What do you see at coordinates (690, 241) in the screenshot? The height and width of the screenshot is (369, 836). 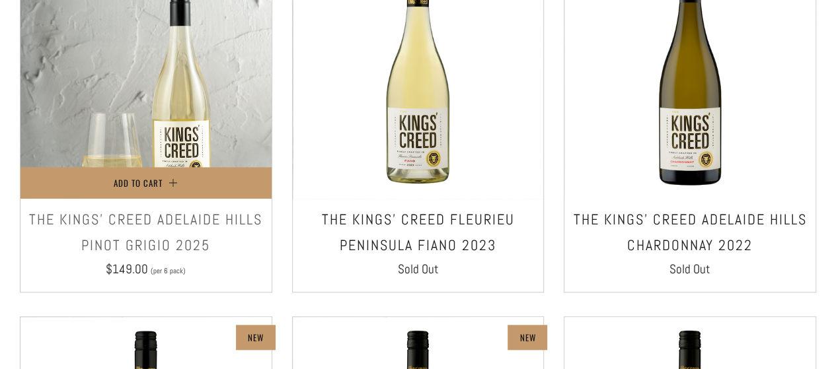 I see `a: The Kings' Creed Adelaide Hills Chardonnay 2022 Sold Out` at bounding box center [690, 241].